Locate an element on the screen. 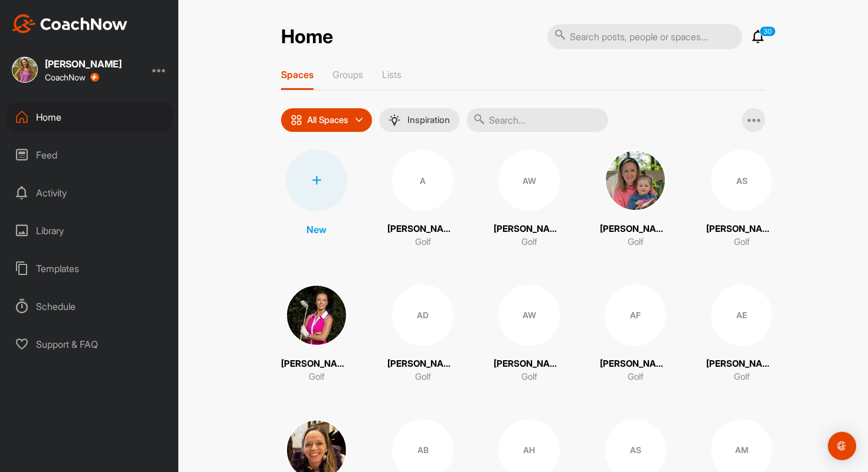 This screenshot has height=472, width=868. div: AF is located at coordinates (636, 315).